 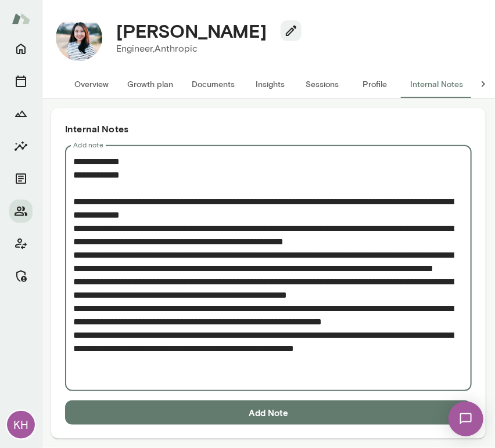 I want to click on button: Home, so click(x=21, y=49).